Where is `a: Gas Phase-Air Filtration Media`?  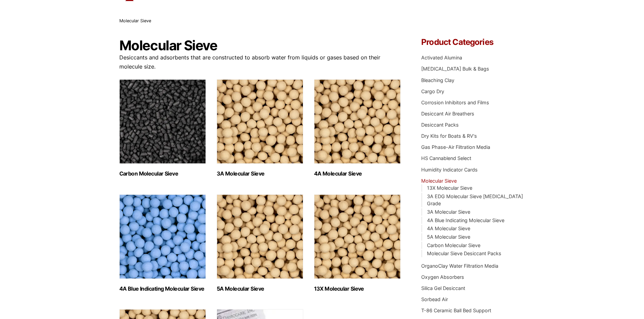
a: Gas Phase-Air Filtration Media is located at coordinates (456, 147).